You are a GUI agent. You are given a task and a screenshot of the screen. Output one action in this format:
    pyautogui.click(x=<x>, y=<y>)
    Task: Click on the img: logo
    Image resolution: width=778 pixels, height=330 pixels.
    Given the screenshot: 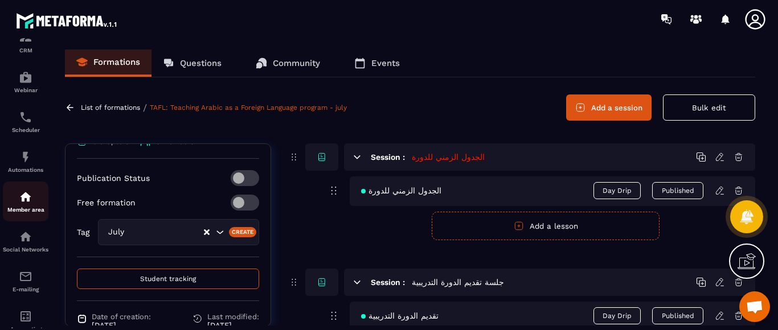 What is the action you would take?
    pyautogui.click(x=67, y=21)
    